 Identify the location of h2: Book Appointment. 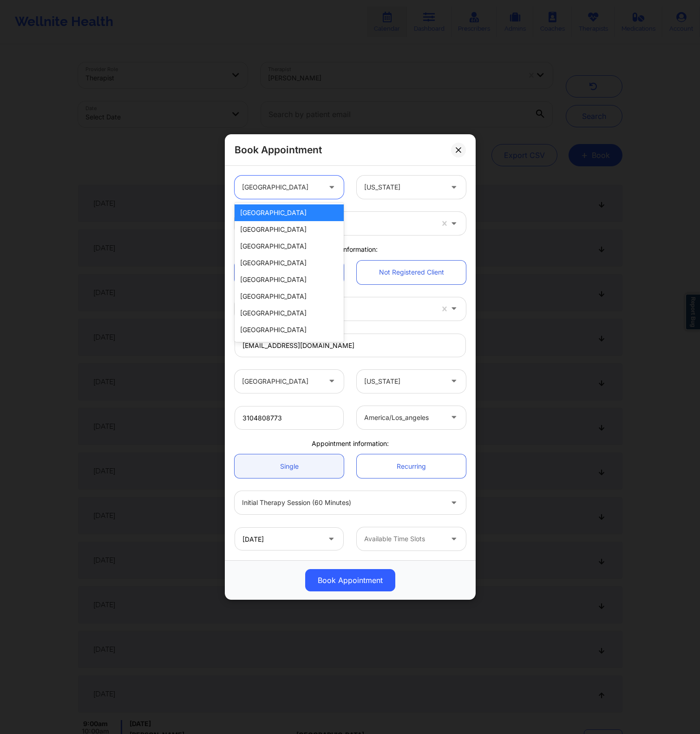
(278, 149).